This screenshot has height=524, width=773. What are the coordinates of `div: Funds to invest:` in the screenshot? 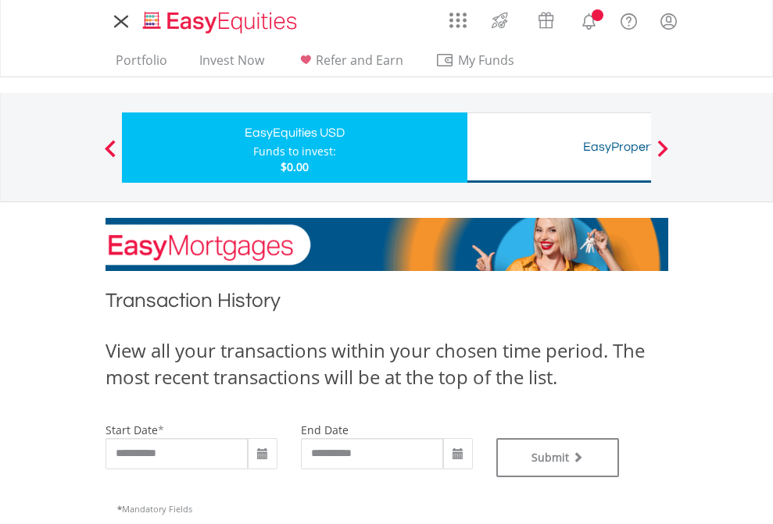 It's located at (295, 152).